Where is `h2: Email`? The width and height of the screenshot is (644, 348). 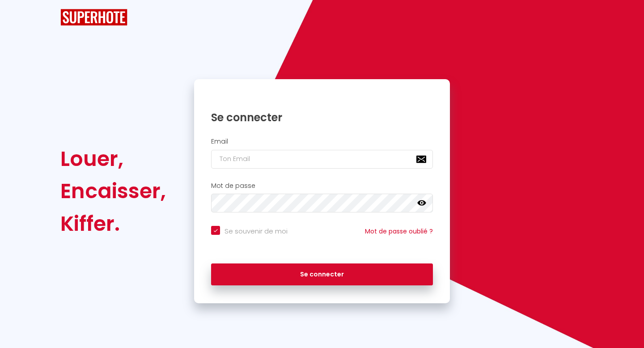
h2: Email is located at coordinates (322, 141).